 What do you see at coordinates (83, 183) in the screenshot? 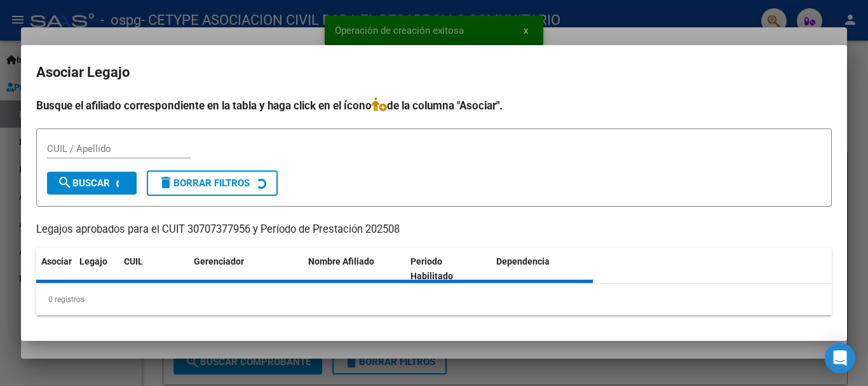
I see `span: Buscar` at bounding box center [83, 183].